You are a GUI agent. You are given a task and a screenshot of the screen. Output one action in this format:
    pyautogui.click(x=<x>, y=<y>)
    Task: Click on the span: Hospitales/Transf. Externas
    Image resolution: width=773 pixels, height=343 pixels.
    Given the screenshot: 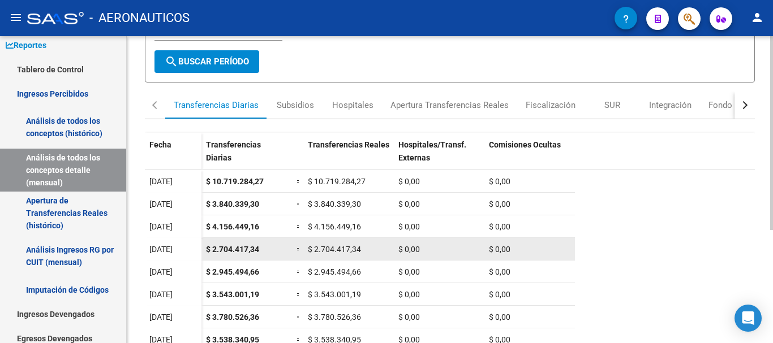 What is the action you would take?
    pyautogui.click(x=432, y=151)
    